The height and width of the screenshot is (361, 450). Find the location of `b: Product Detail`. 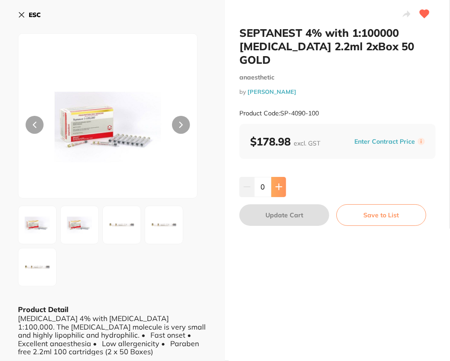

b: Product Detail is located at coordinates (43, 310).